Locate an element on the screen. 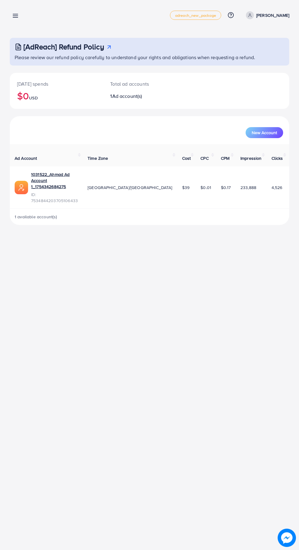  span: $39 is located at coordinates (186, 188).